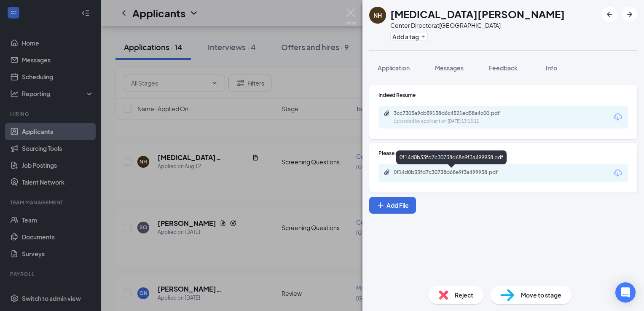  Describe the element at coordinates (378, 15) in the screenshot. I see `div: NH` at that location.